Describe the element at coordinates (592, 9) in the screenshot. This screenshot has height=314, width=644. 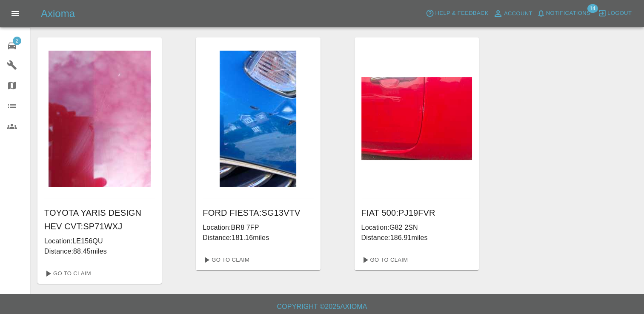
I see `span: 14` at that location.